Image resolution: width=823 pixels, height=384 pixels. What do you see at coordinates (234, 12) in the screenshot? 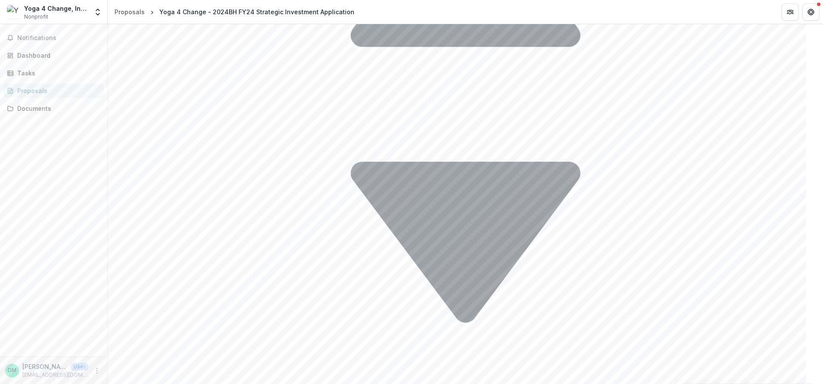
I see `nav: breadcrumb` at bounding box center [234, 12].